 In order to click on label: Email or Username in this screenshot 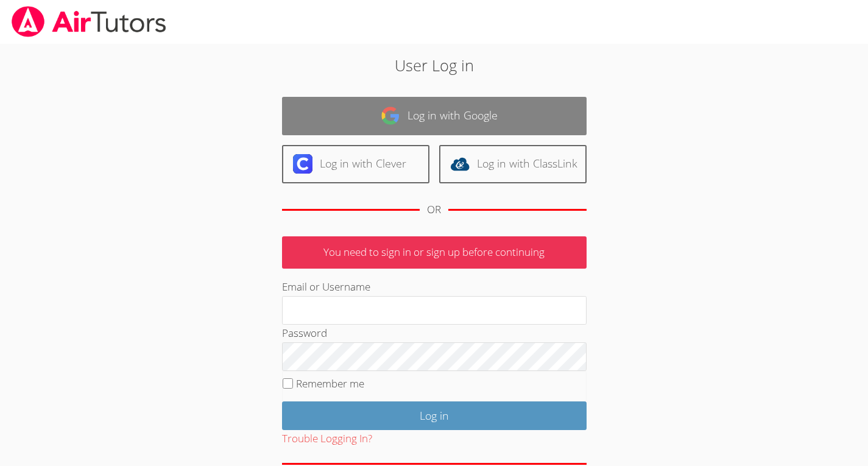, I will do `click(326, 286)`.